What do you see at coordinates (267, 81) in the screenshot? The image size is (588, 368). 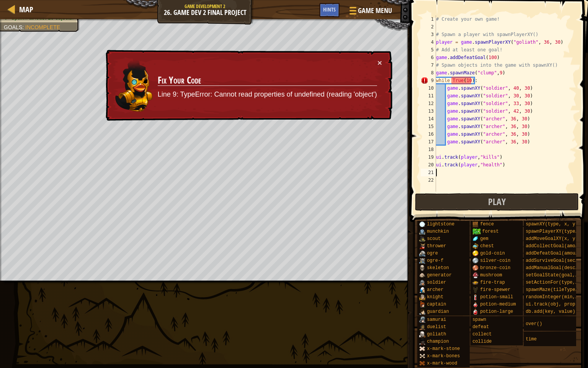 I see `h3: Fix Your Code` at bounding box center [267, 81].